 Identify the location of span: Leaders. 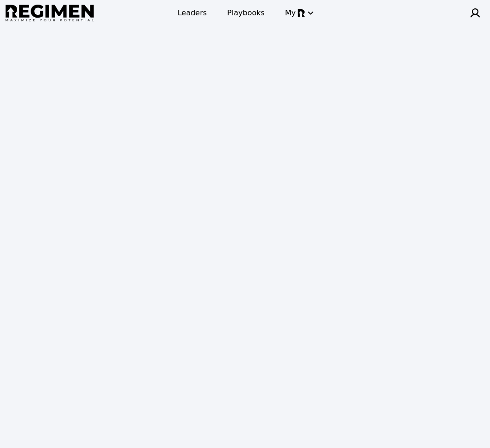
(192, 13).